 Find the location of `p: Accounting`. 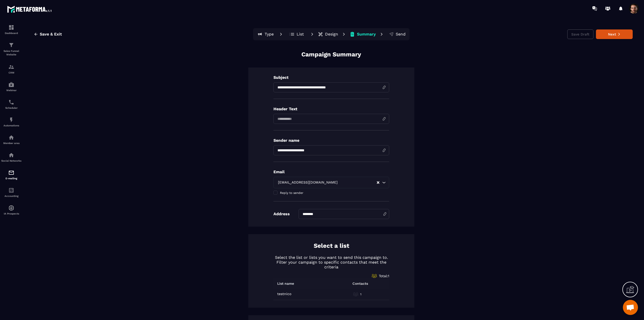

p: Accounting is located at coordinates (12, 196).